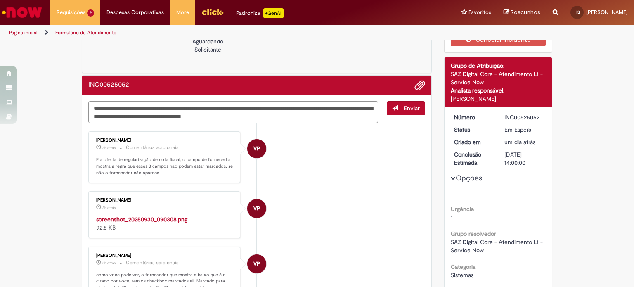 The height and width of the screenshot is (287, 634). Describe the element at coordinates (90, 13) in the screenshot. I see `span: 2` at that location.